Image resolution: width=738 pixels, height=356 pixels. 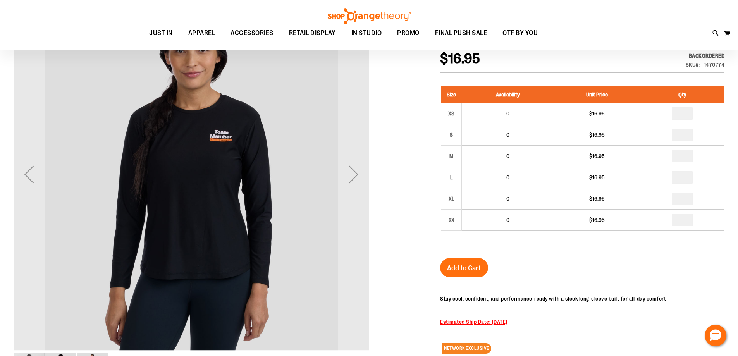 I want to click on span: Add to Cart, so click(x=464, y=268).